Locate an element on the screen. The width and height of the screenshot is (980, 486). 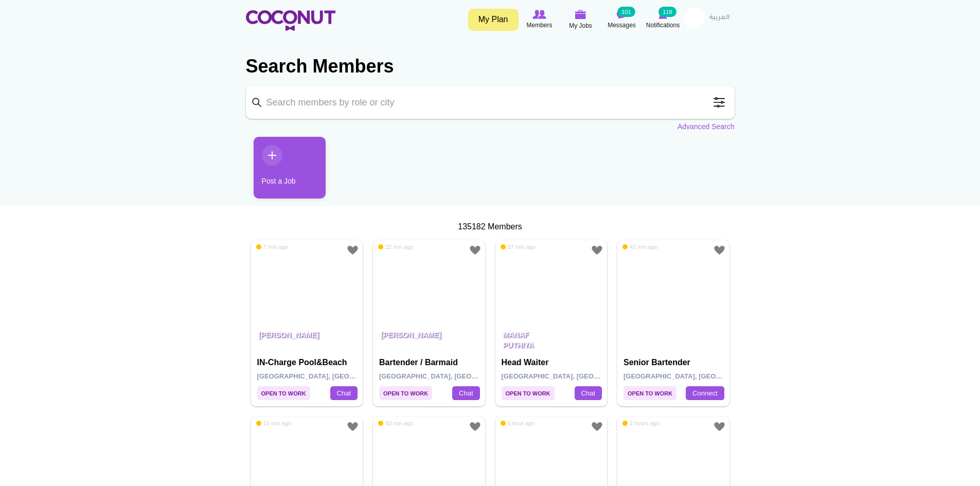
span: Notifications is located at coordinates (662, 25).